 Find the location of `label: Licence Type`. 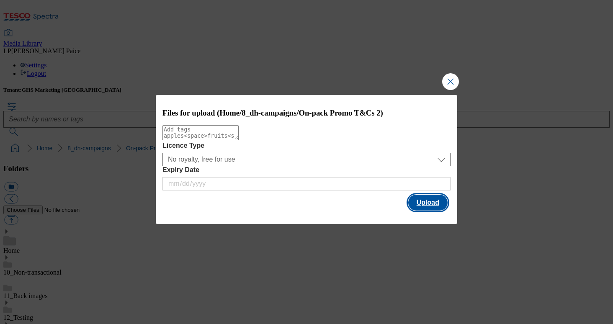

label: Licence Type is located at coordinates (307, 146).